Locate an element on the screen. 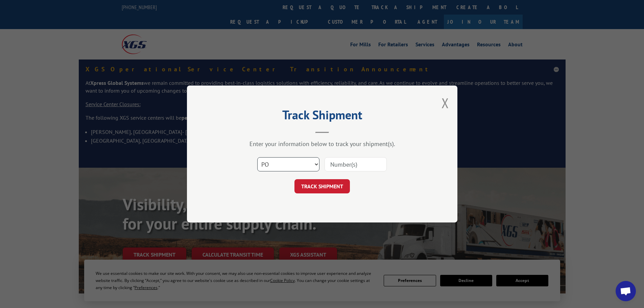  div: Enter your information below to track your shipment(s). is located at coordinates (322, 144).